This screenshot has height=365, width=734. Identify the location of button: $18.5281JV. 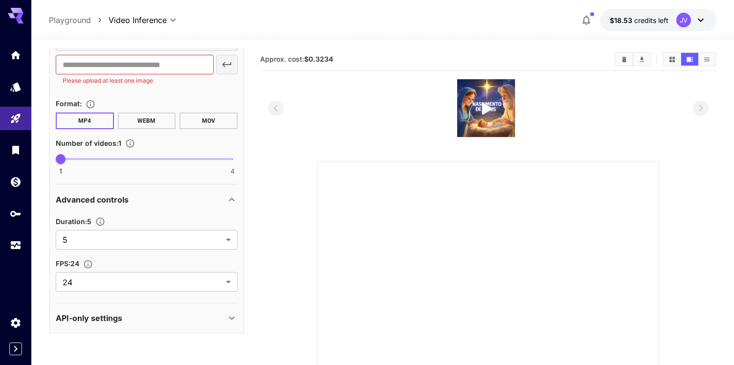
(658, 20).